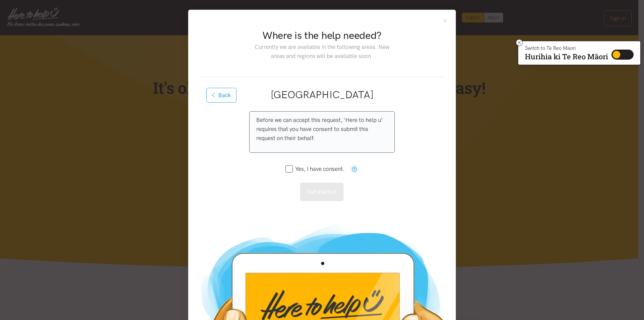  Describe the element at coordinates (221, 95) in the screenshot. I see `button: Back` at that location.